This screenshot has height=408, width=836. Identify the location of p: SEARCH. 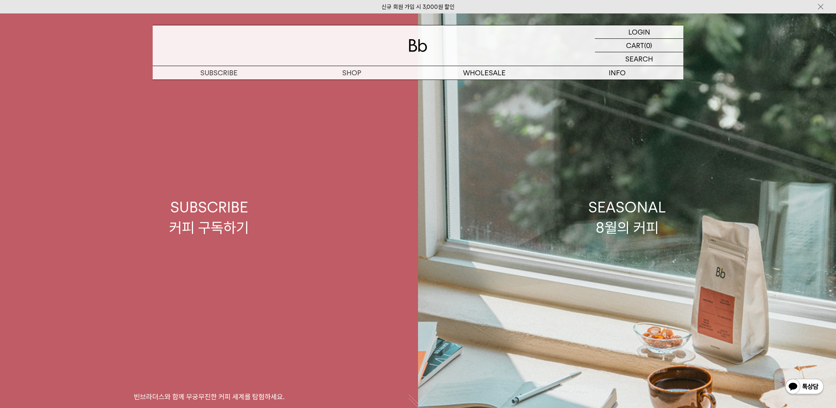
(639, 59).